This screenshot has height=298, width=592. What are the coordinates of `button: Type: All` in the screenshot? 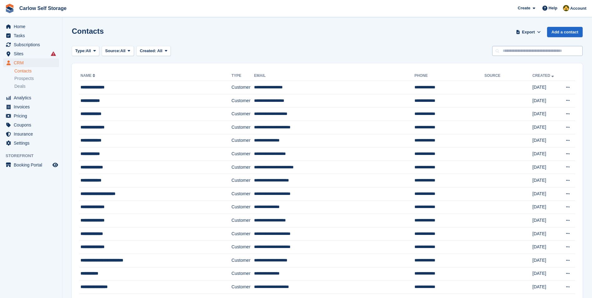 It's located at (86, 51).